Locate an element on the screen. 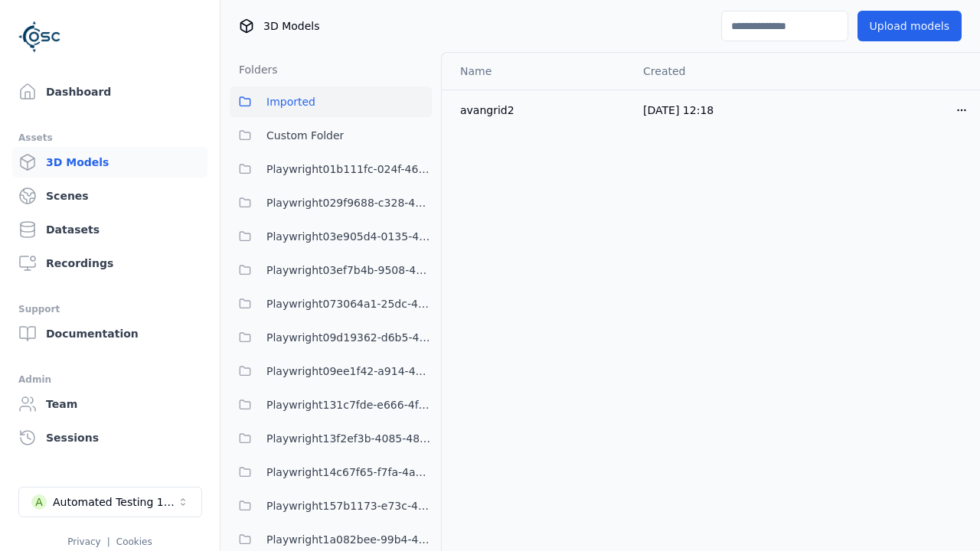 This screenshot has width=980, height=551. span: Playwright13f2ef3b-4085-48b8-a429-2a4839ebbf05 is located at coordinates (349, 438).